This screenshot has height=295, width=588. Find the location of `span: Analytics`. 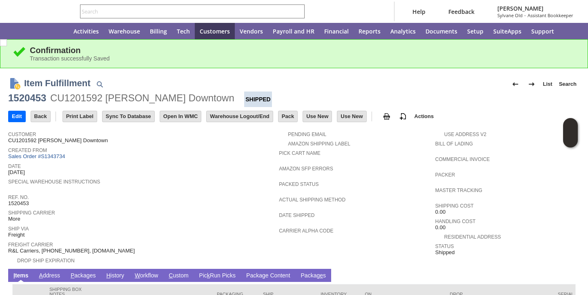

span: Analytics is located at coordinates (403, 31).